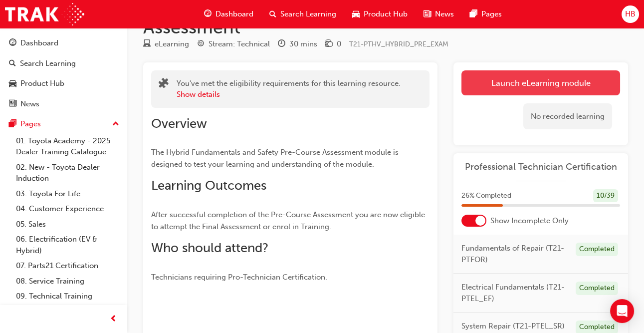  I want to click on span: Overview, so click(179, 123).